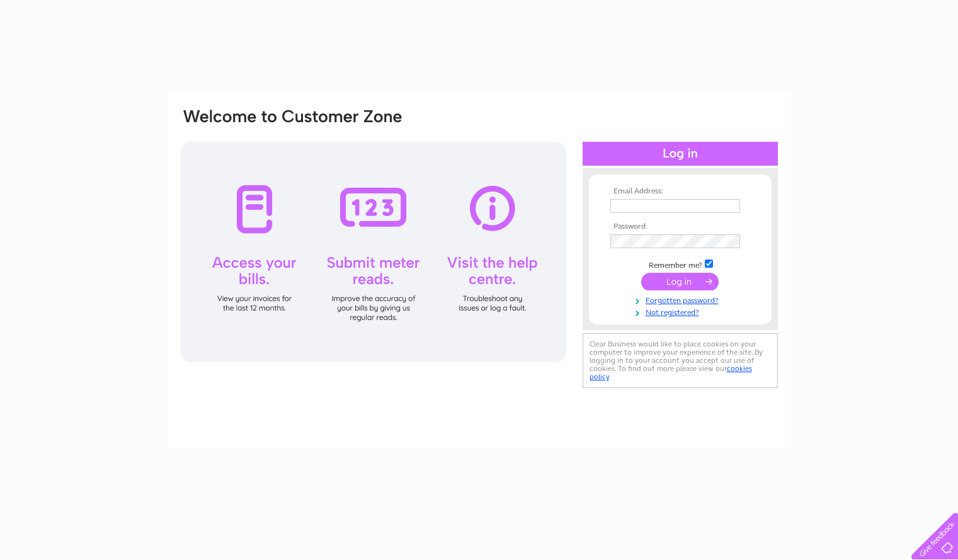 This screenshot has width=958, height=560. I want to click on th: Email Address:, so click(681, 191).